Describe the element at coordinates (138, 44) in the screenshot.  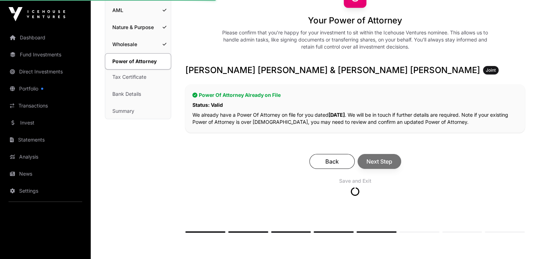
I see `a: Wholesale` at that location.